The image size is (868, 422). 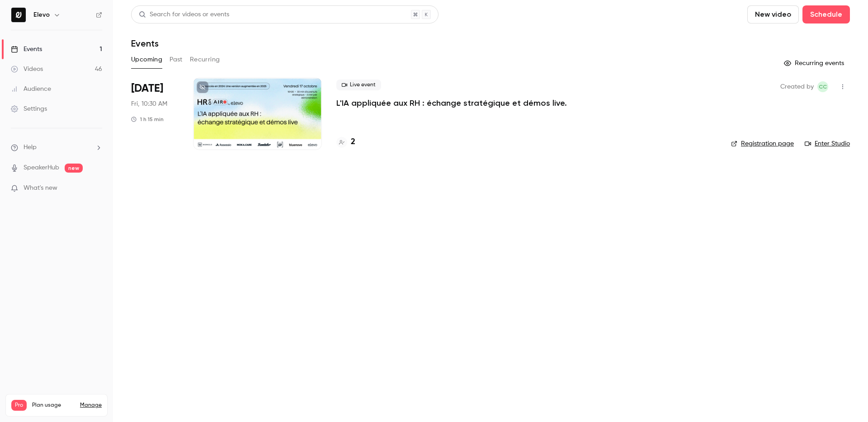 I want to click on div: Videos, so click(x=27, y=69).